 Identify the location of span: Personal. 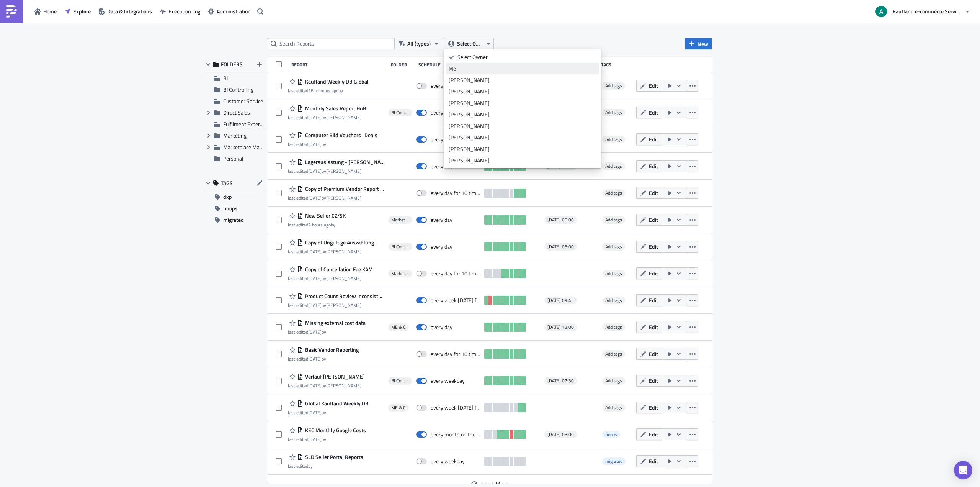
(233, 158).